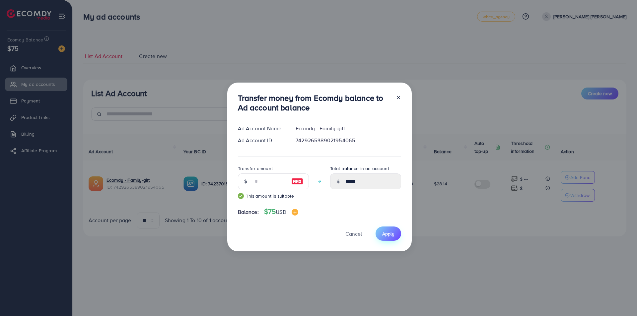 This screenshot has width=637, height=316. What do you see at coordinates (354, 233) in the screenshot?
I see `button: Cancel` at bounding box center [354, 233].